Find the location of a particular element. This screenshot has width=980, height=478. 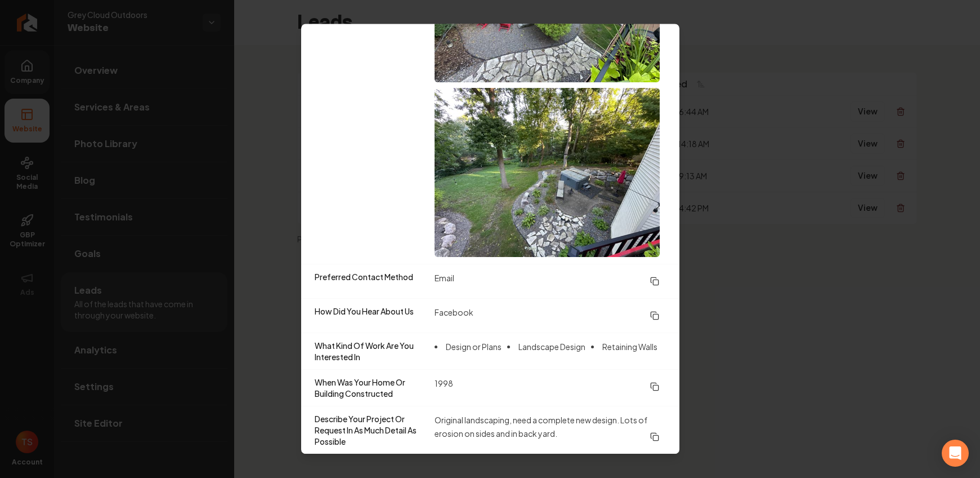

dd: Facebook is located at coordinates (550, 315).